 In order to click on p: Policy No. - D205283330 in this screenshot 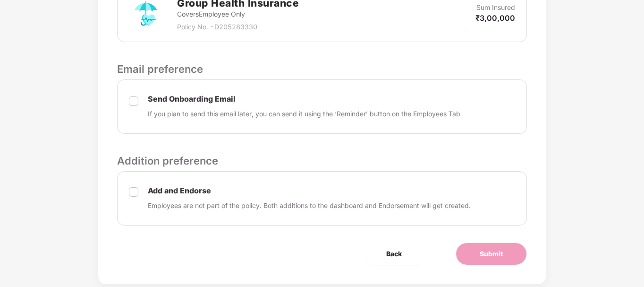, I will do `click(238, 27)`.